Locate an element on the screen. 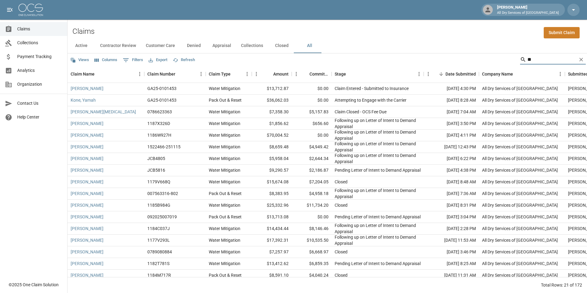 The height and width of the screenshot is (293, 587). div: Claim Name is located at coordinates (83, 74).